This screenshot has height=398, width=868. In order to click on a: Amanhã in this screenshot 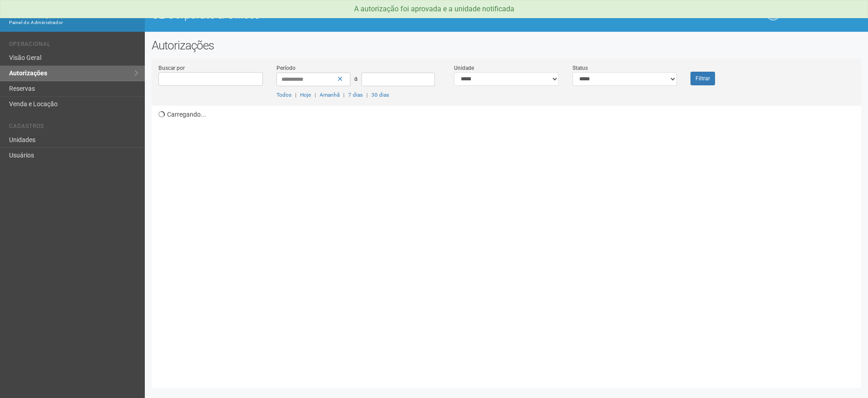, I will do `click(329, 95)`.